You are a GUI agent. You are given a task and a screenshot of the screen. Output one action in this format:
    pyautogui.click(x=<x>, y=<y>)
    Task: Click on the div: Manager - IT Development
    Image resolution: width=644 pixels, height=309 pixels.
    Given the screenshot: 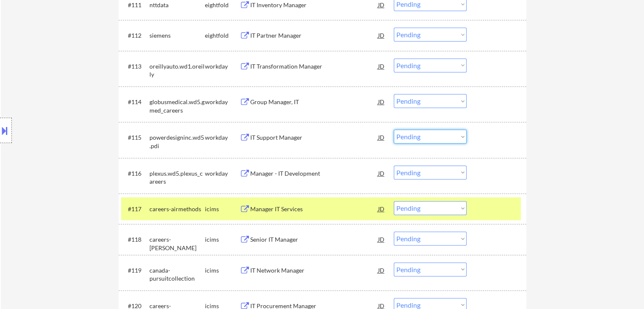 What is the action you would take?
    pyautogui.click(x=314, y=173)
    